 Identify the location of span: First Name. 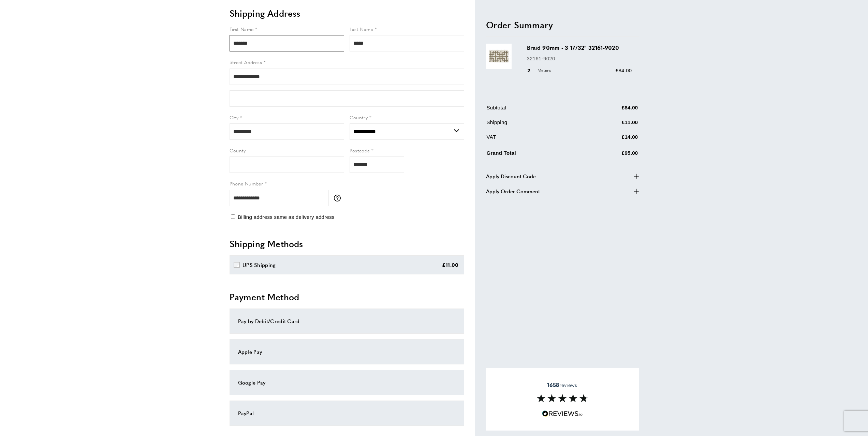
(241, 29).